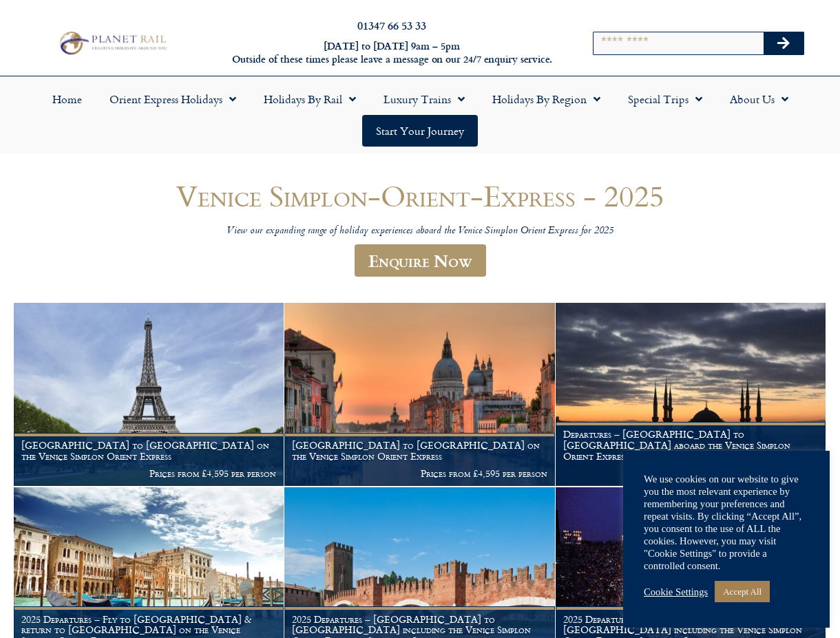  I want to click on button: Search, so click(784, 44).